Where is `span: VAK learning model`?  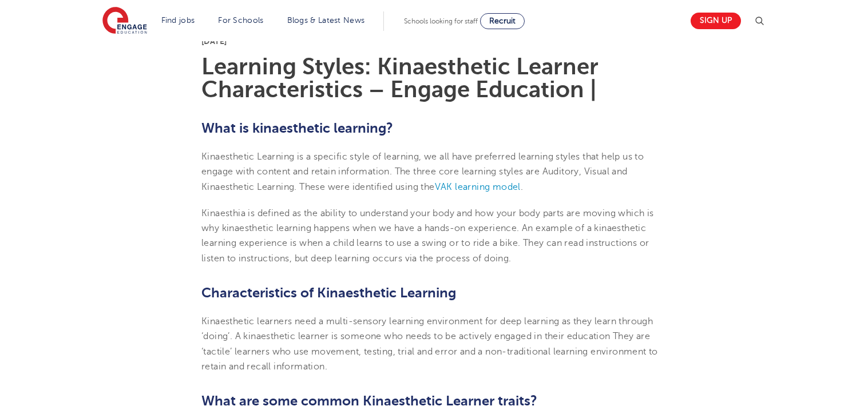
span: VAK learning model is located at coordinates (478, 187).